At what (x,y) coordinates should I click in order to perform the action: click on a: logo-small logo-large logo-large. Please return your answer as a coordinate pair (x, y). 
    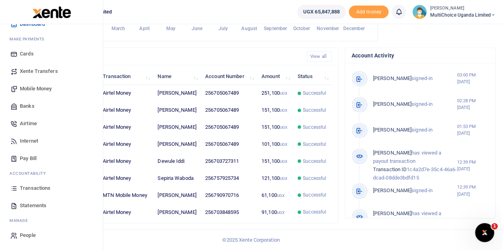
    Looking at the image, I should click on (51, 12).